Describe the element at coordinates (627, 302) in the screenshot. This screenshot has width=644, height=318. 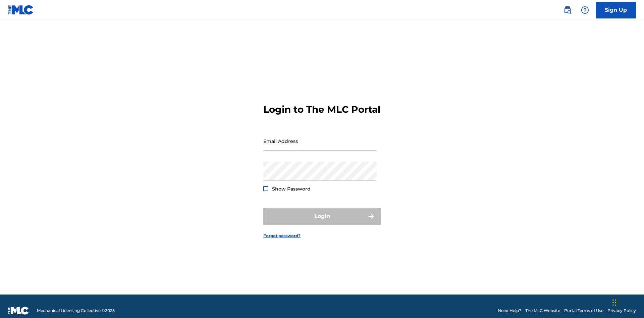
I see `div: Chat Widget` at that location.